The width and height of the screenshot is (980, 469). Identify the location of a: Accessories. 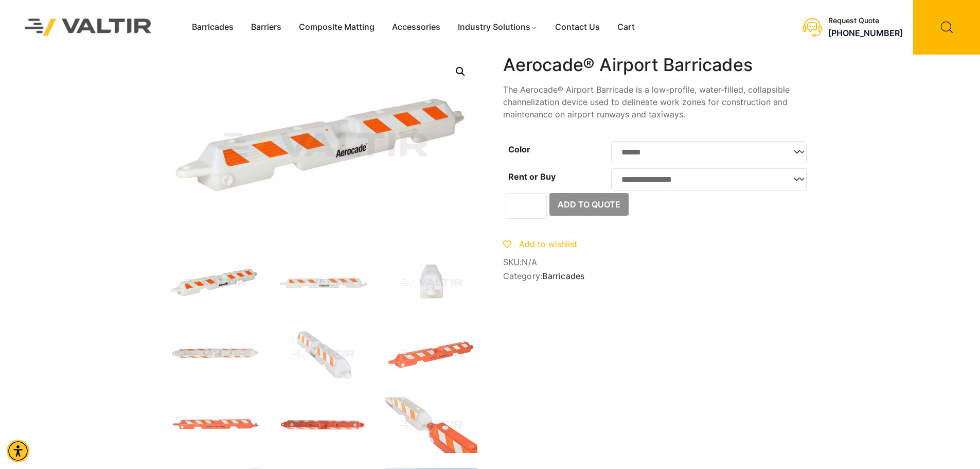
(416, 27).